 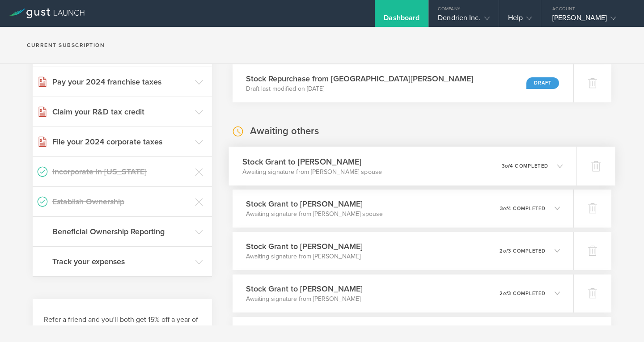 What do you see at coordinates (66, 45) in the screenshot?
I see `h2: Current Subscription` at bounding box center [66, 45].